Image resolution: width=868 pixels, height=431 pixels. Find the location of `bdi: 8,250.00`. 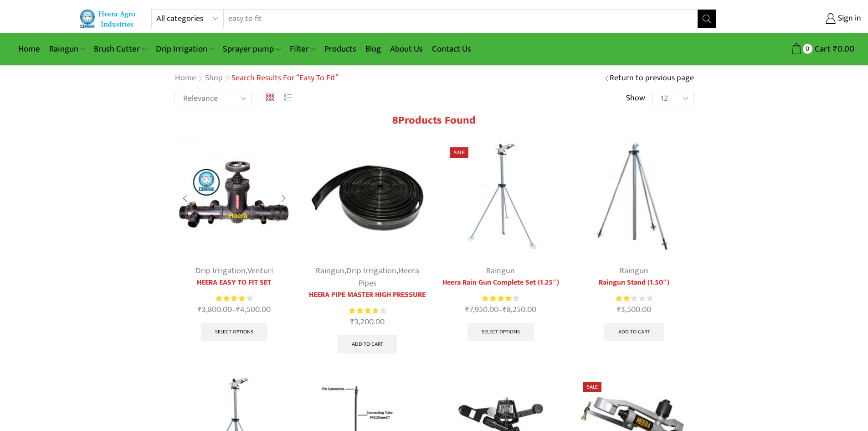

bdi: 8,250.00 is located at coordinates (520, 309).